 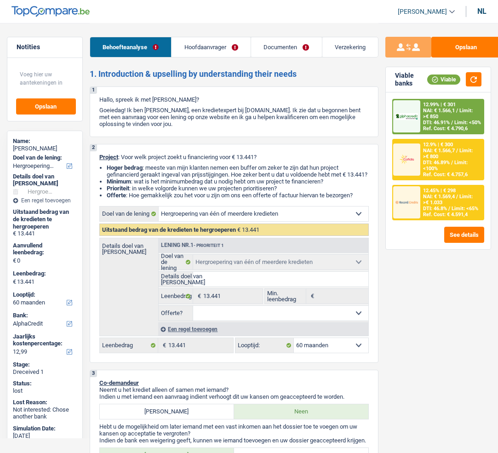 What do you see at coordinates (131, 47) in the screenshot?
I see `a: Behoefteanalyse` at bounding box center [131, 47].